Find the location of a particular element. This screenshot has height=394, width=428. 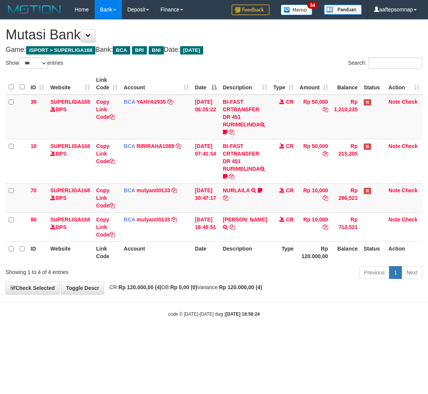

span: 70 is located at coordinates (34, 191).